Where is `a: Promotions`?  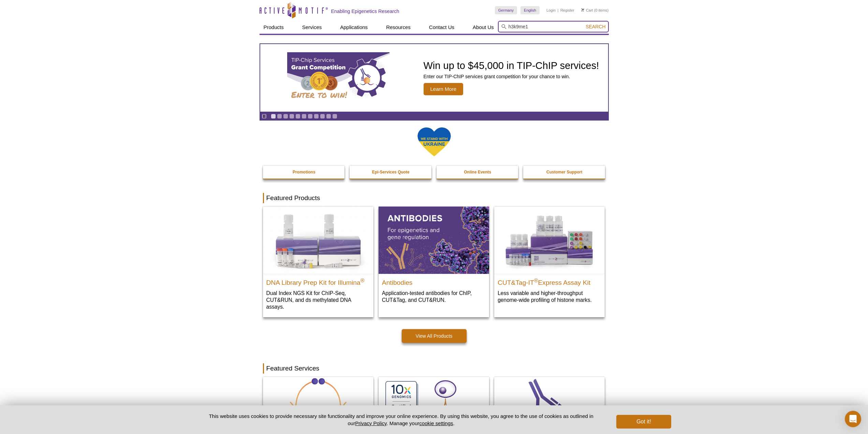 a: Promotions is located at coordinates (304, 172).